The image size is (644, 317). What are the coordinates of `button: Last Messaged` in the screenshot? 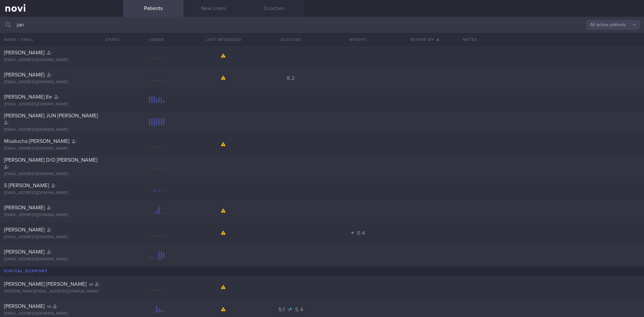 It's located at (224, 40).